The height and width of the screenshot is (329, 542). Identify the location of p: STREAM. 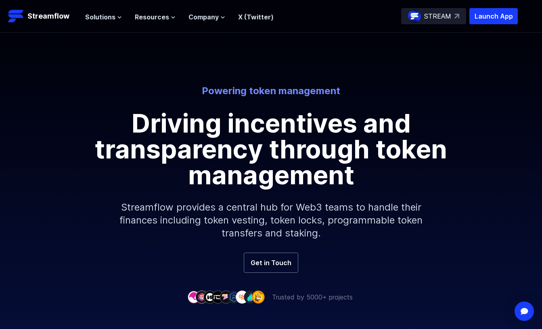
(438, 16).